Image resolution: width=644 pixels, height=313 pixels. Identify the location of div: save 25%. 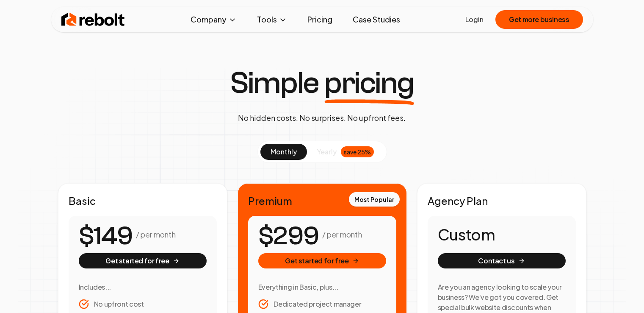
(357, 152).